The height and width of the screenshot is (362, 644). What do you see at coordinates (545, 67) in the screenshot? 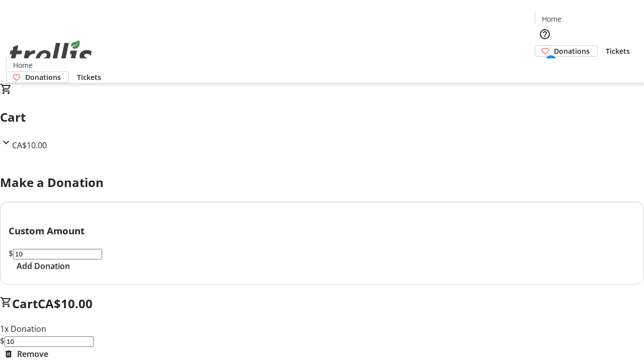
I see `button: Cart` at bounding box center [545, 67].